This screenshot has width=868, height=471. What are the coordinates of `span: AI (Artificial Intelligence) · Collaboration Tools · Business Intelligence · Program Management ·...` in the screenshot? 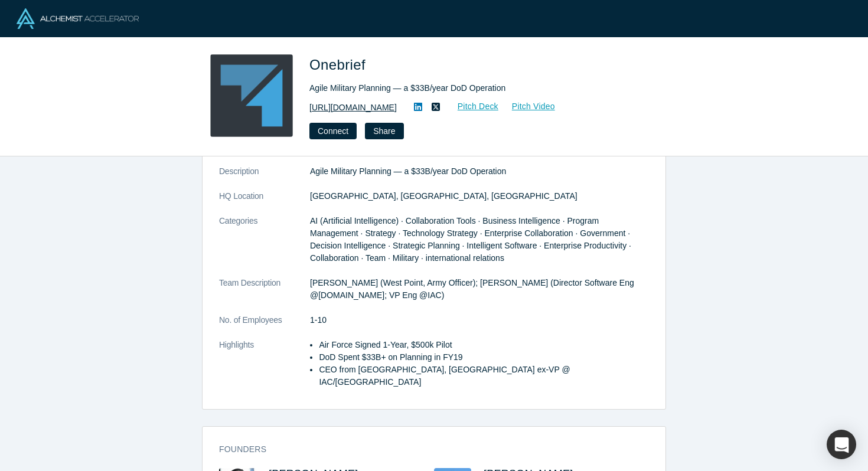 It's located at (471, 239).